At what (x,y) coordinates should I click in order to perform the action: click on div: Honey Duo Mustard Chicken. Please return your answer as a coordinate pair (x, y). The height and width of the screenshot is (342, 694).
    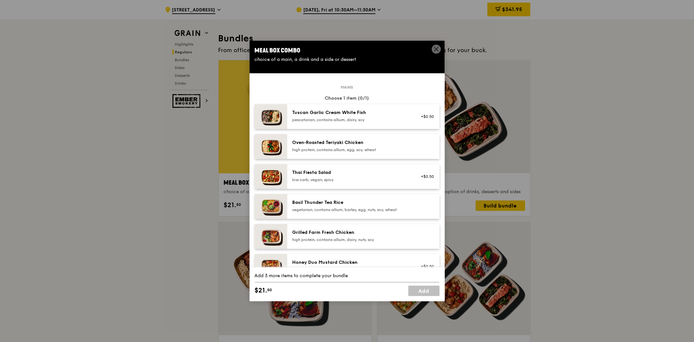
    Looking at the image, I should click on (351, 262).